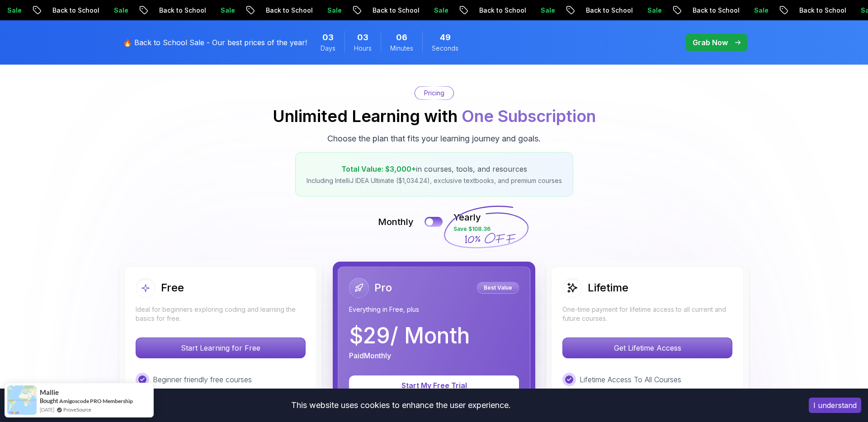 This screenshot has width=868, height=422. Describe the element at coordinates (434, 385) in the screenshot. I see `button: Start My Free Trial` at that location.